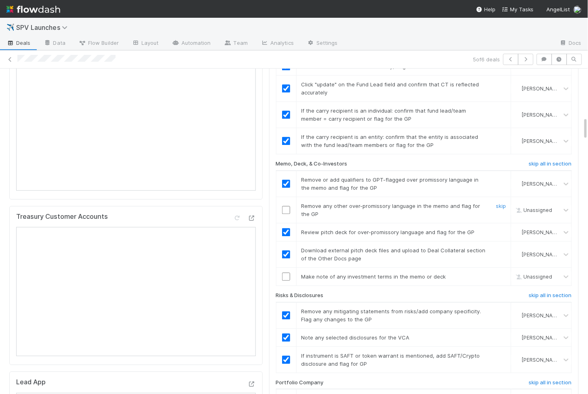  Describe the element at coordinates (384, 115) in the screenshot. I see `span: If the carry recipient is an individual: confirm that fund lead/team member = carry recipient or ...` at that location.